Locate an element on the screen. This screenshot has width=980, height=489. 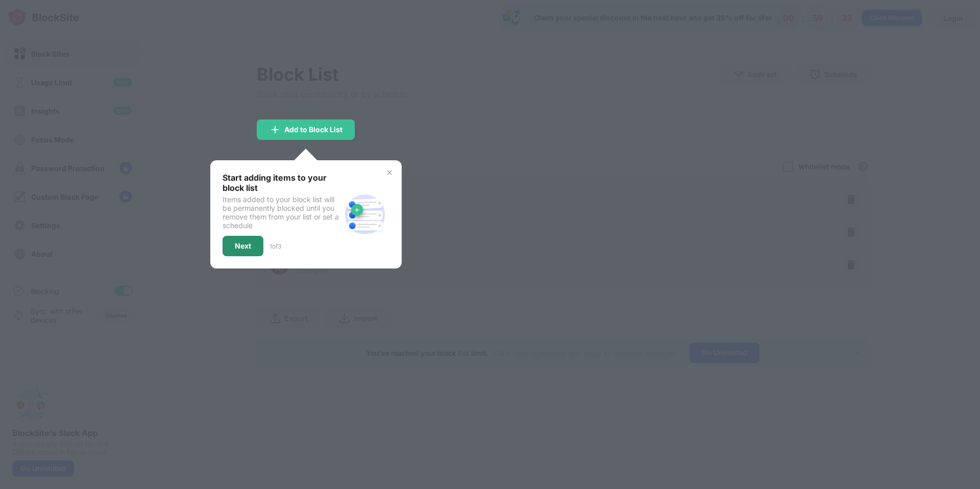
img: block-site.svg is located at coordinates (365, 214).